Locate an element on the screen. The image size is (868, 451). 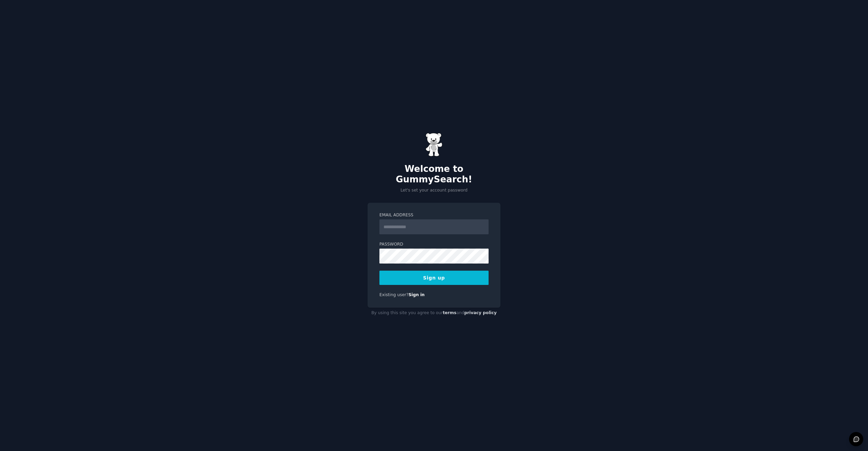
img: Gummy Bear is located at coordinates (434, 145).